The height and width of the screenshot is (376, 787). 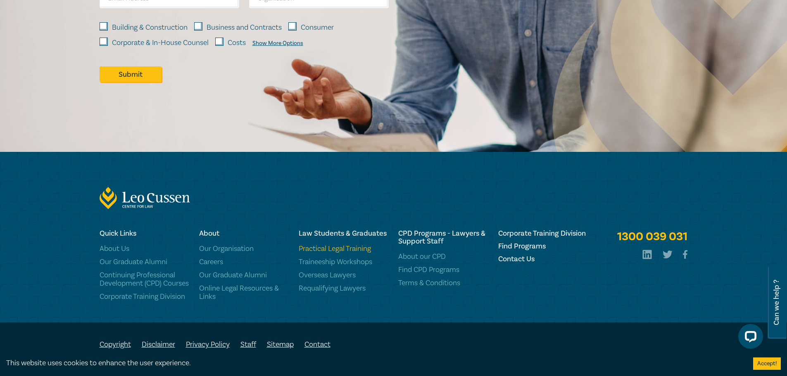 I want to click on a: Careers, so click(x=244, y=262).